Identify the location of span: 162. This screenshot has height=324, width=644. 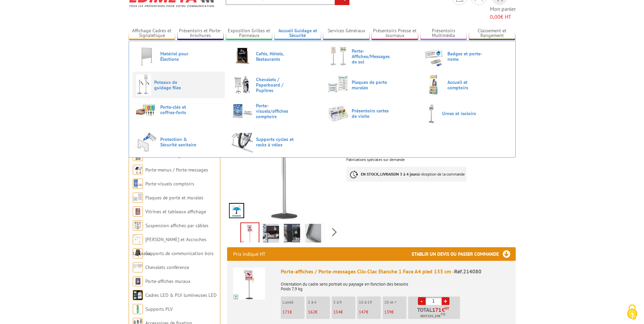
(311, 312).